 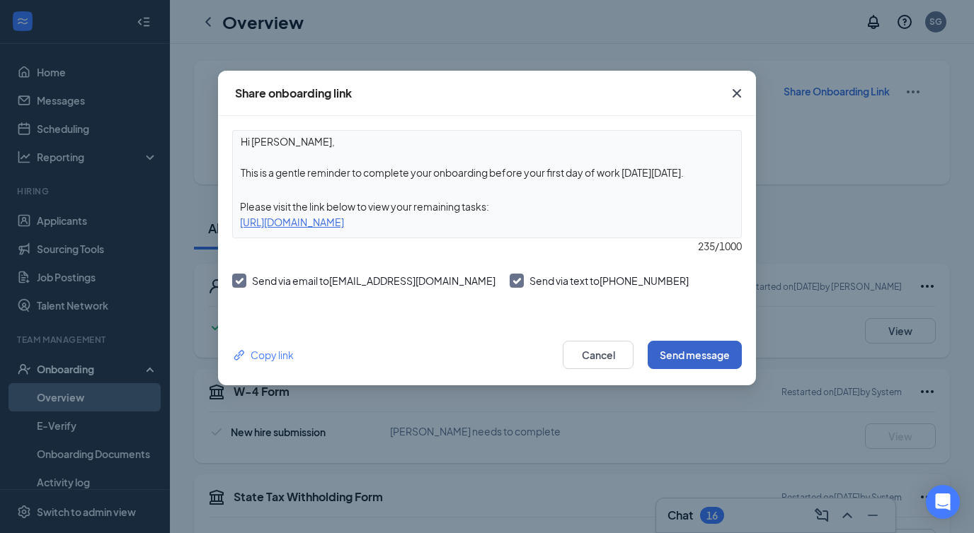 What do you see at coordinates (262, 355) in the screenshot?
I see `button: Link Copy link` at bounding box center [262, 355].